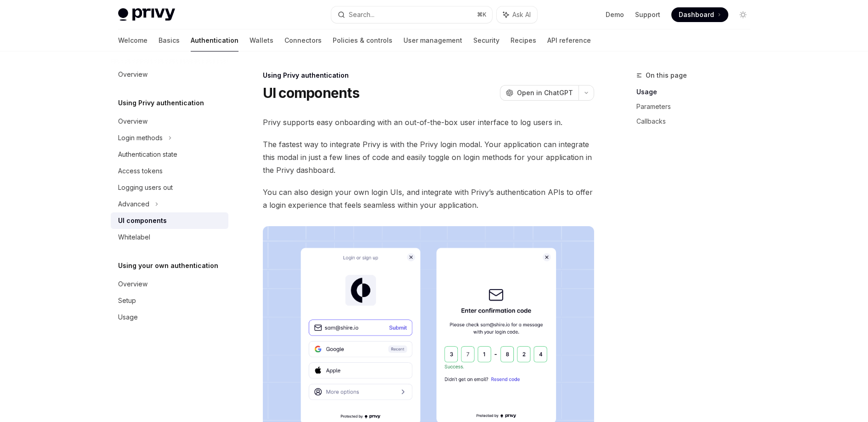  Describe the element at coordinates (215, 41) in the screenshot. I see `a: Authentication` at that location.